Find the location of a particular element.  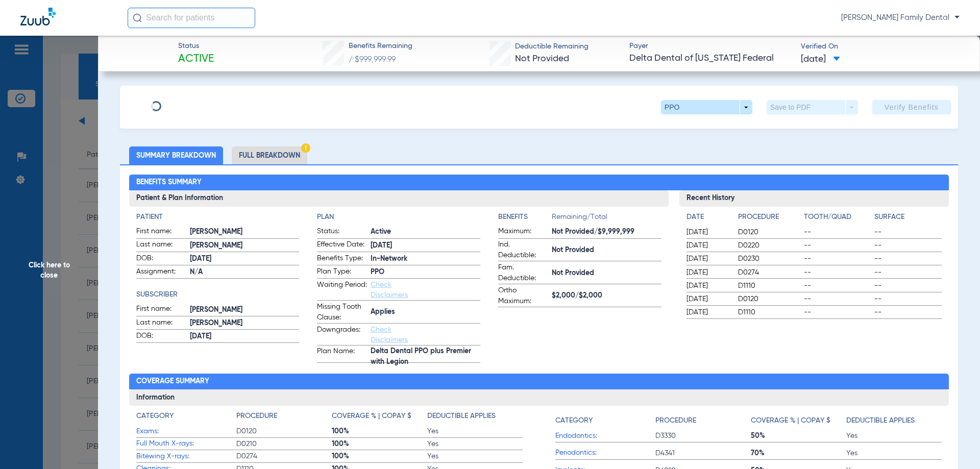

h4: Deductible Applies is located at coordinates (462, 416).